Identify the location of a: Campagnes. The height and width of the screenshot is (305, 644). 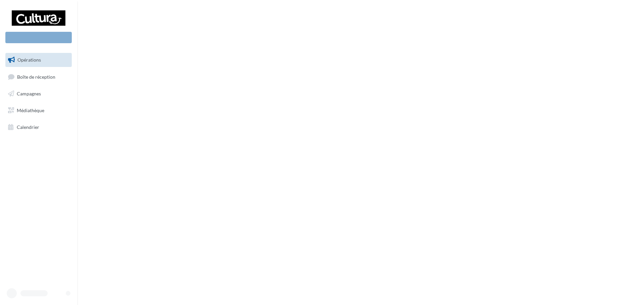
(39, 94).